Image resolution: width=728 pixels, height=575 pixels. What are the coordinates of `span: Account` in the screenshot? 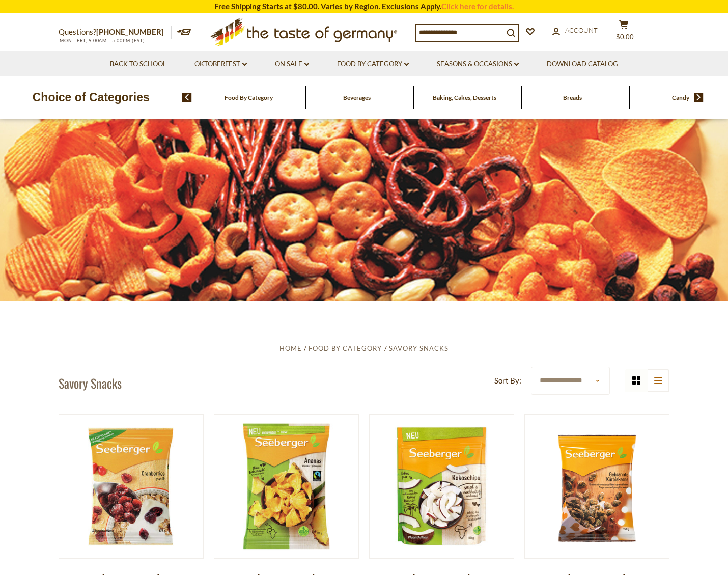 It's located at (582, 30).